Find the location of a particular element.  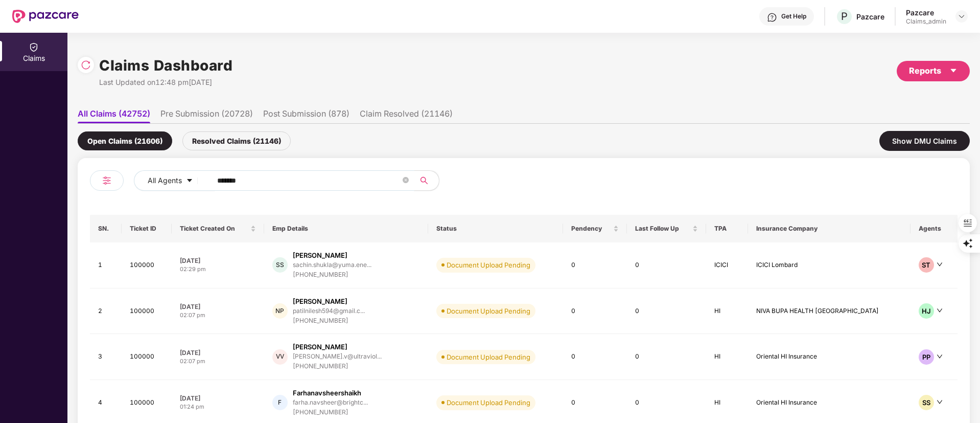

img: svg+xml;base64,PHN2ZyBpZD0iQ2xhaW0iIHhtbG5zPSJodHRwOi8vd3d3LnczLm9yZy8yMDAwL3N2ZyIgd2lkdGg9IjIwIi... is located at coordinates (34, 47).